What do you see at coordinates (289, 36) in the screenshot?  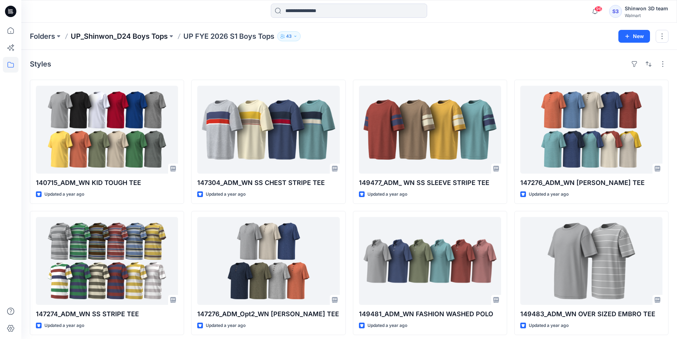 I see `button: 43` at bounding box center [289, 36].